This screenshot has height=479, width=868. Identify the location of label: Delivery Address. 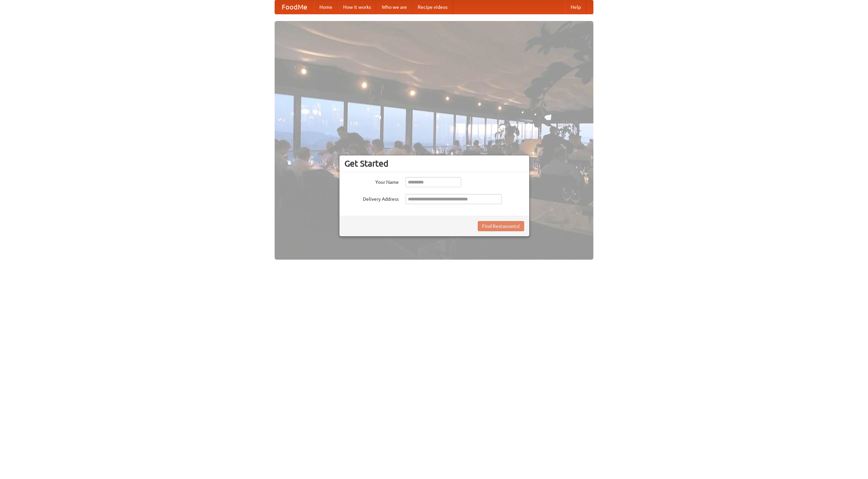
(372, 198).